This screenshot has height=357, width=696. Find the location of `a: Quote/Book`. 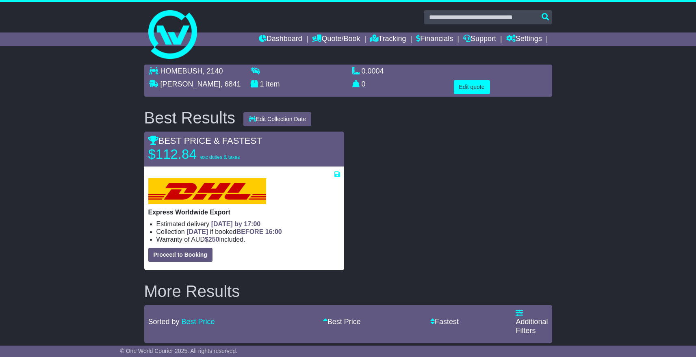

a: Quote/Book is located at coordinates (336, 39).